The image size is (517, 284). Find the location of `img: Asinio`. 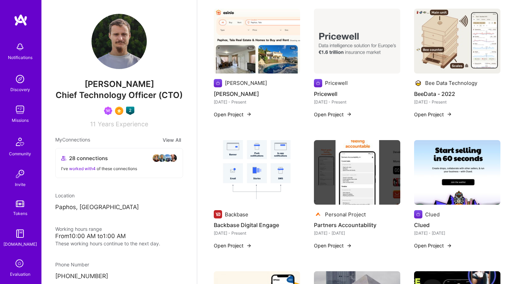

img: Asinio is located at coordinates (257, 41).